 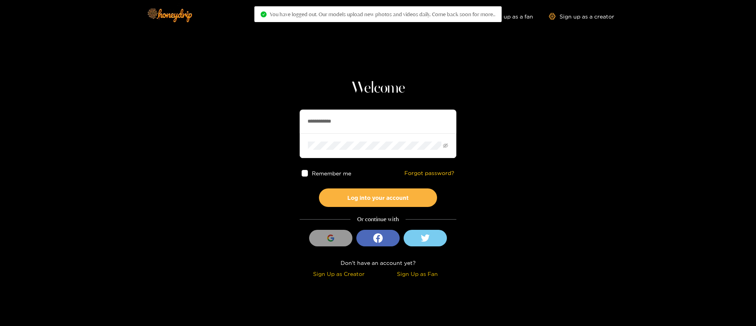 I want to click on div: Don't have an account yet?, so click(x=378, y=262).